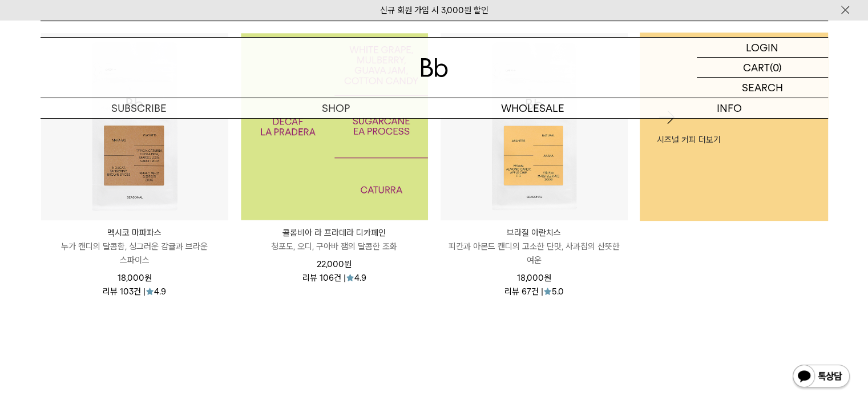 Image resolution: width=868 pixels, height=408 pixels. What do you see at coordinates (134, 254) in the screenshot?
I see `p: 누가 캔디의 달콤함, 싱그러운 감귤과 브라운 스파이스` at bounding box center [134, 254].